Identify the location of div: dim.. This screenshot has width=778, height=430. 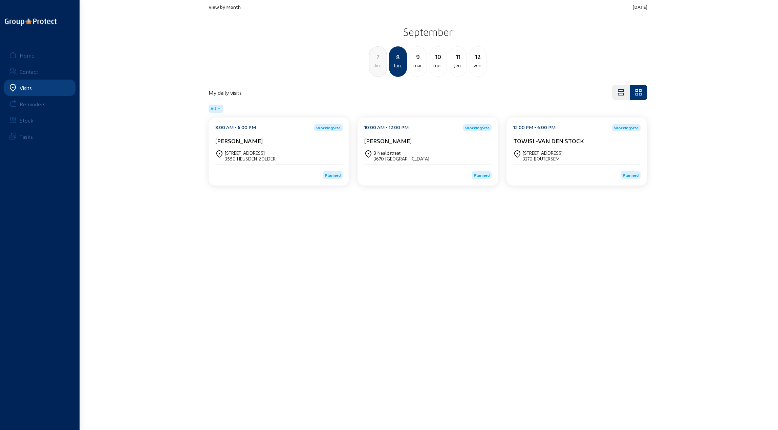
(378, 65).